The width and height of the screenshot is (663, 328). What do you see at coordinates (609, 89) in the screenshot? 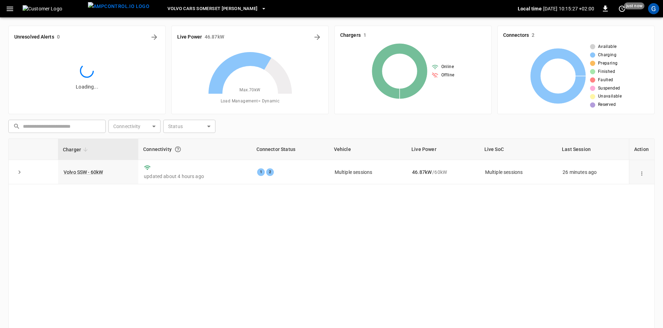
I see `span: Suspended` at bounding box center [609, 89].